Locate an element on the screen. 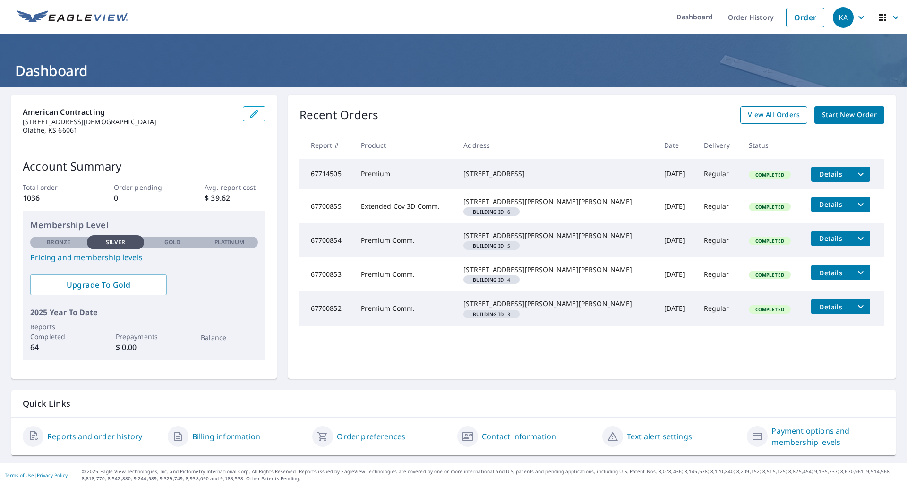  span: 6 is located at coordinates (491, 212).